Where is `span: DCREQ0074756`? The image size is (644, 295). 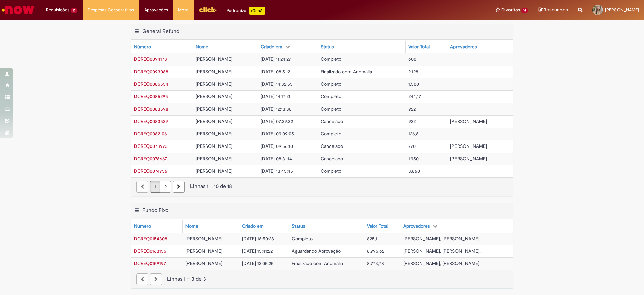
span: DCREQ0074756 is located at coordinates (150, 171).